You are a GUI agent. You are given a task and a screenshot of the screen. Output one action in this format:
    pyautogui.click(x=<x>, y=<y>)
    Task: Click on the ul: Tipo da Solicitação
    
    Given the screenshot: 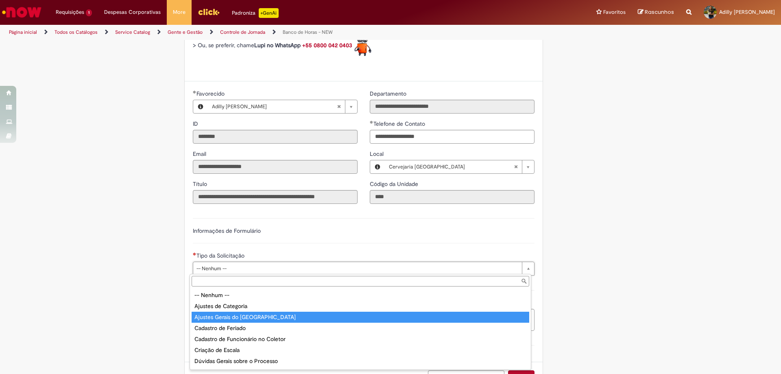 What is the action you would take?
    pyautogui.click(x=360, y=329)
    